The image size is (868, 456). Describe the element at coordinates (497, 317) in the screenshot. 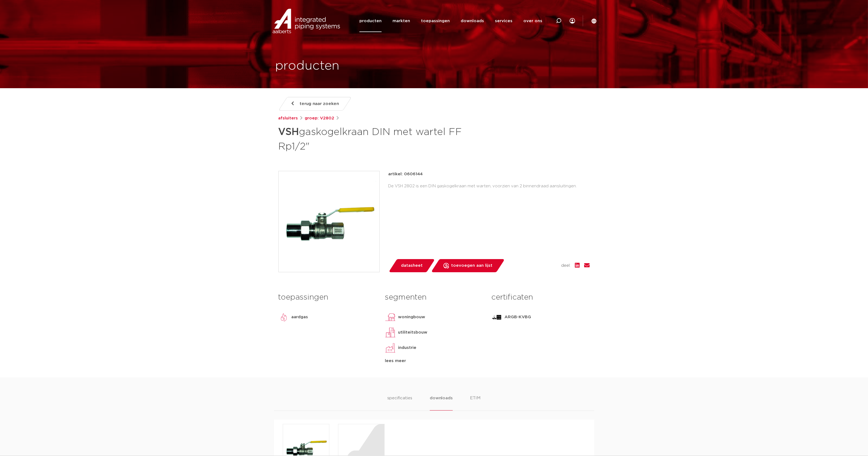

I see `img: ARGB-KVBG` at that location.